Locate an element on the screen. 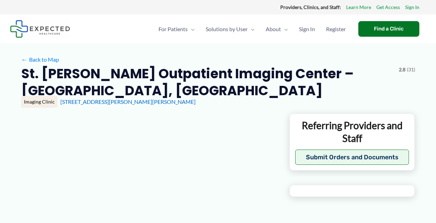  span: (31) is located at coordinates (411, 70).